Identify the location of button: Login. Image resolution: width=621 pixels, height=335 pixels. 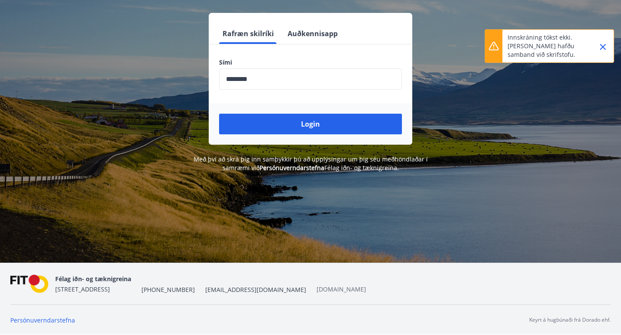
(310, 124).